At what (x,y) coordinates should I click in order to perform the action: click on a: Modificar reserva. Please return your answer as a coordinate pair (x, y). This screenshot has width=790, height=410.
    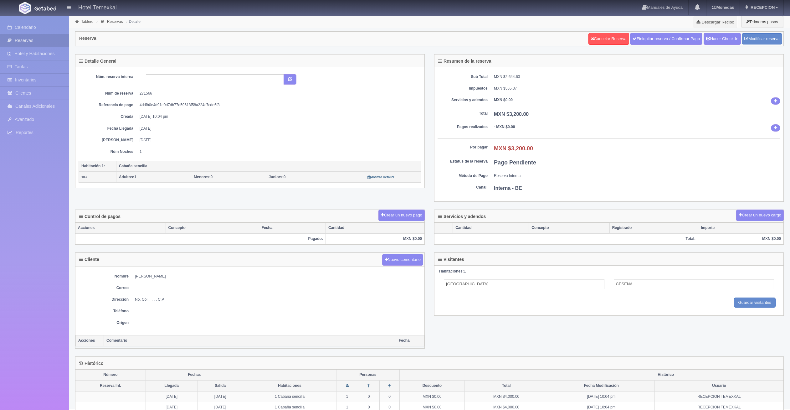
    Looking at the image, I should click on (762, 39).